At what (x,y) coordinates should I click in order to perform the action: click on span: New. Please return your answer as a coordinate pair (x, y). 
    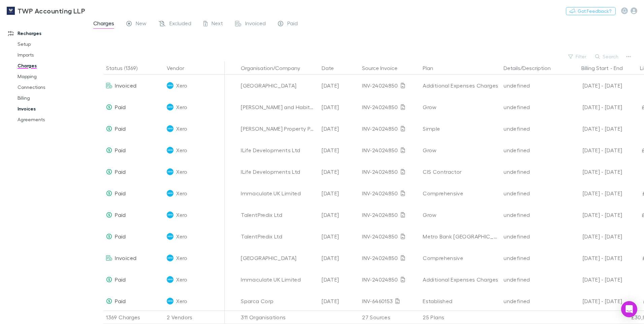
    Looking at the image, I should click on (141, 24).